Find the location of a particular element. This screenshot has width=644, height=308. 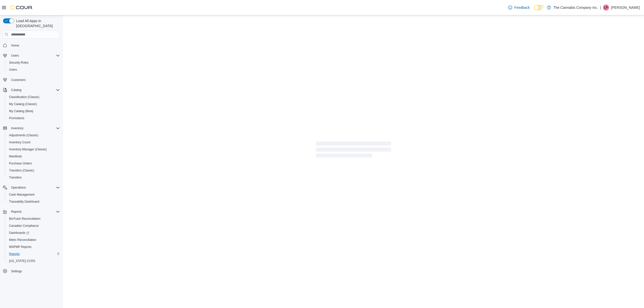

a: Users is located at coordinates (13, 70).